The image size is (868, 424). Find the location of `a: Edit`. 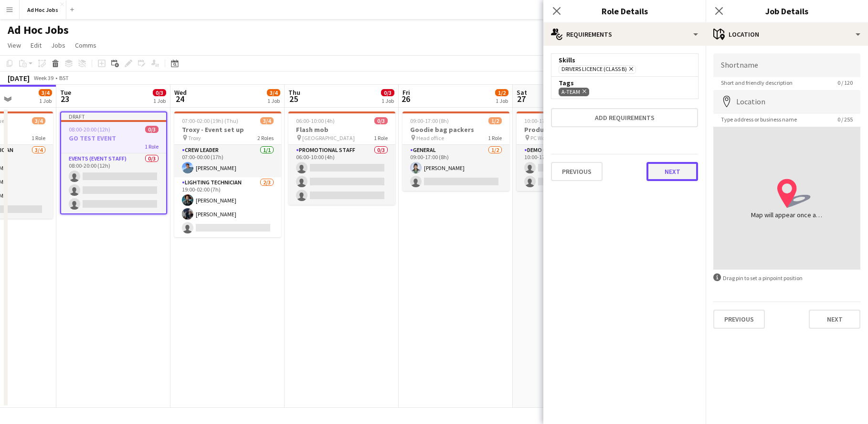

a: Edit is located at coordinates (36, 45).